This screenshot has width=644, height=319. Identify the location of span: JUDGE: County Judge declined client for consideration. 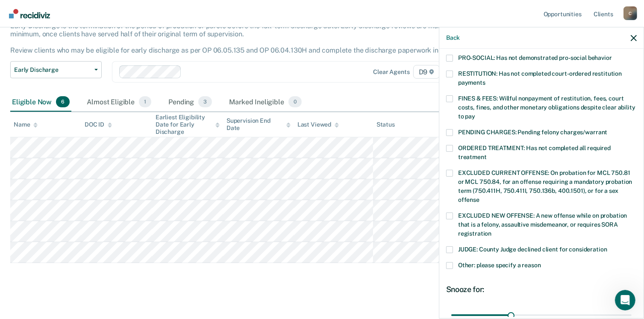
(532, 249).